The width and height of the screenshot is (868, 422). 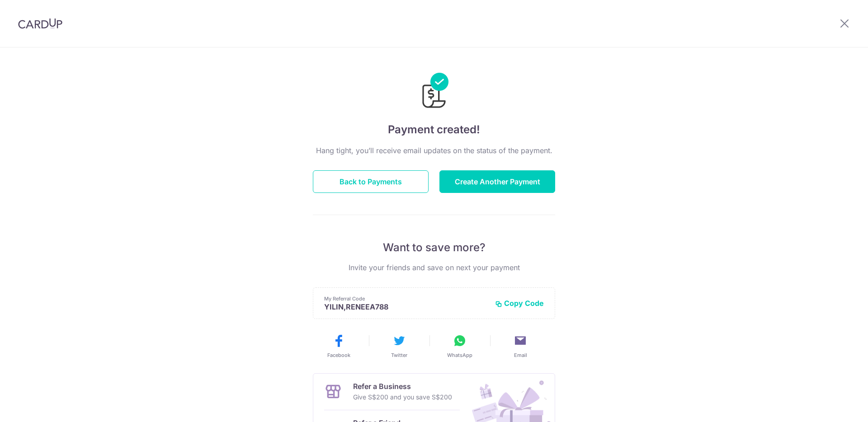 I want to click on button: WhatsApp, so click(x=460, y=347).